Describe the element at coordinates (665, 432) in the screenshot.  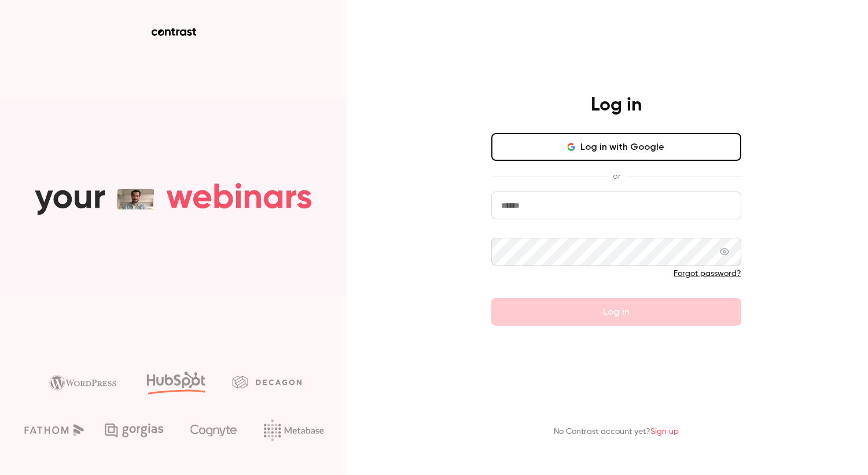
I see `a: Sign up` at that location.